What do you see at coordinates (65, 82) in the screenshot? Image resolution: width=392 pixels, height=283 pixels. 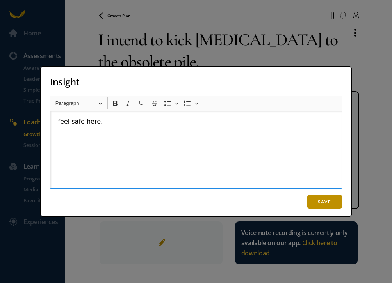 I see `span: Insight` at bounding box center [65, 82].